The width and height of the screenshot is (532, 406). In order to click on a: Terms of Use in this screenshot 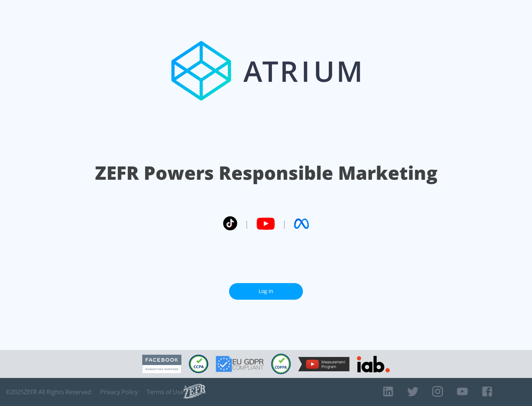, I will do `click(165, 392)`.